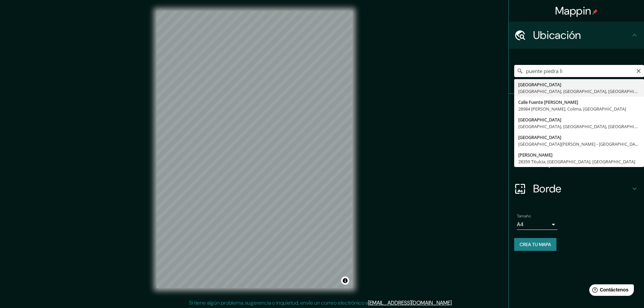 Image resolution: width=644 pixels, height=308 pixels. What do you see at coordinates (345, 281) in the screenshot?
I see `button: Activar o desactivar atribución` at bounding box center [345, 281].